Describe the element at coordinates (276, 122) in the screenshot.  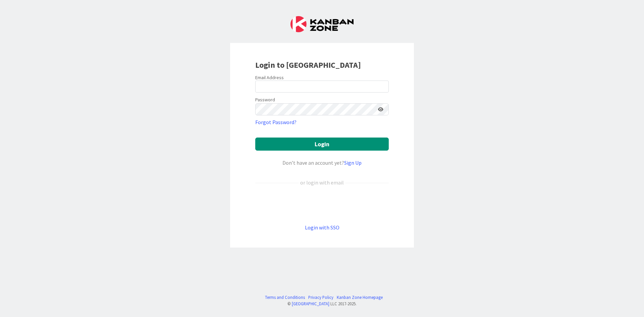
I see `a: Forgot Password?` at that location.